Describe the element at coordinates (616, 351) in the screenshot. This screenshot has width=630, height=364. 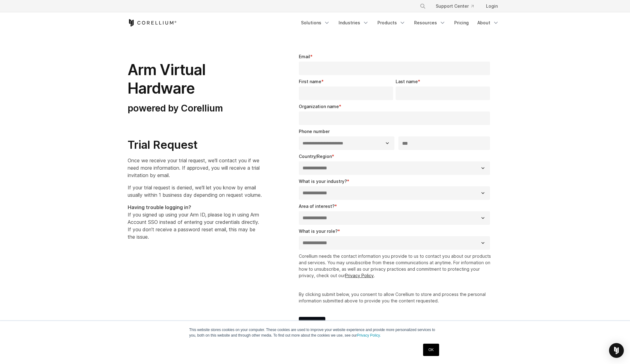
I see `div: Open Intercom Messenger` at that location.